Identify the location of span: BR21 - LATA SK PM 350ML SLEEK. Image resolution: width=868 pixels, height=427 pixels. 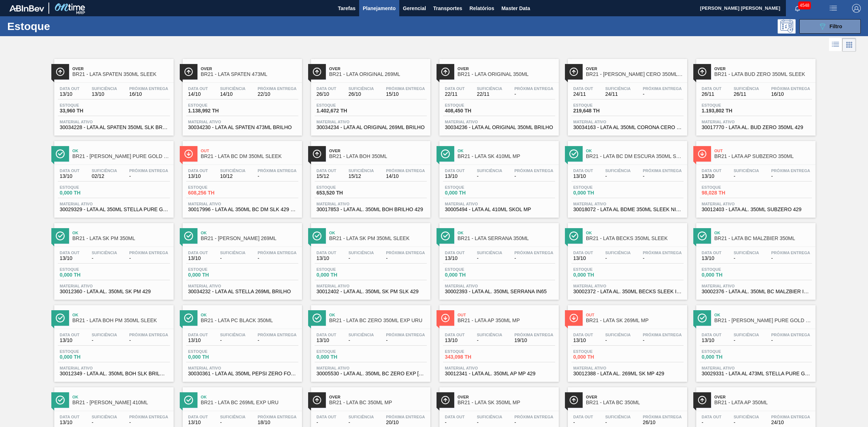
(378, 238).